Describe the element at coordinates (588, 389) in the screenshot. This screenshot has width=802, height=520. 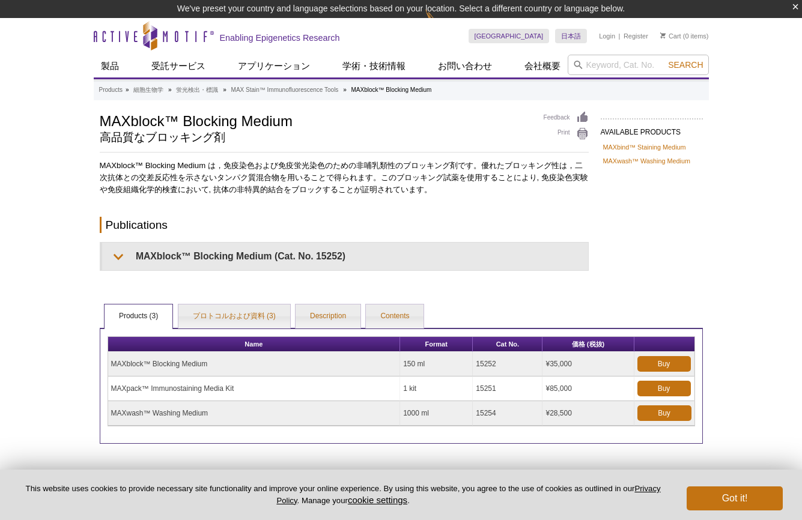
I see `td: ¥85,000` at that location.